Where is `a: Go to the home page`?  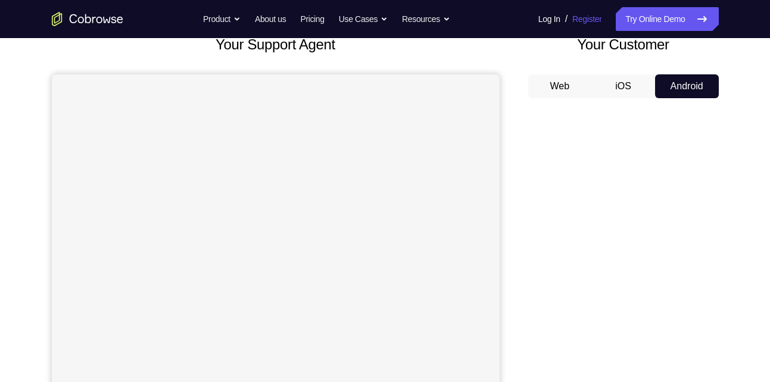
a: Go to the home page is located at coordinates (87, 19).